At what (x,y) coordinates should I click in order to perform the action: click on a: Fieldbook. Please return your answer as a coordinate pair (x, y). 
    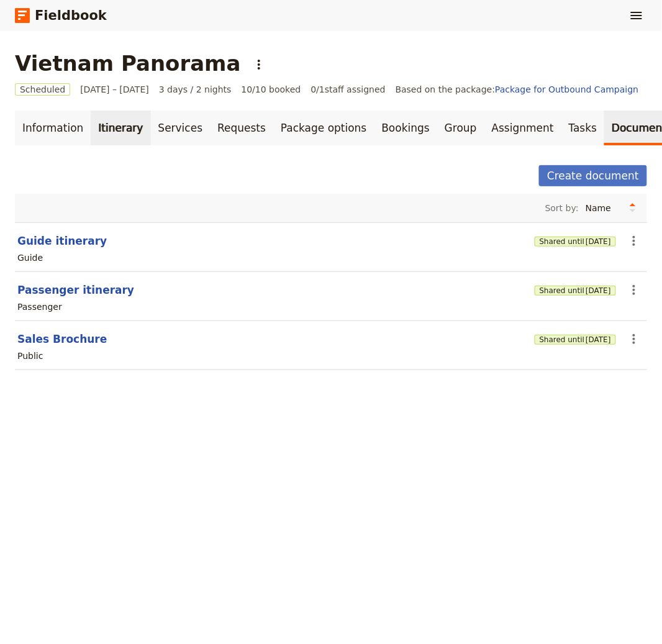
    Looking at the image, I should click on (61, 16).